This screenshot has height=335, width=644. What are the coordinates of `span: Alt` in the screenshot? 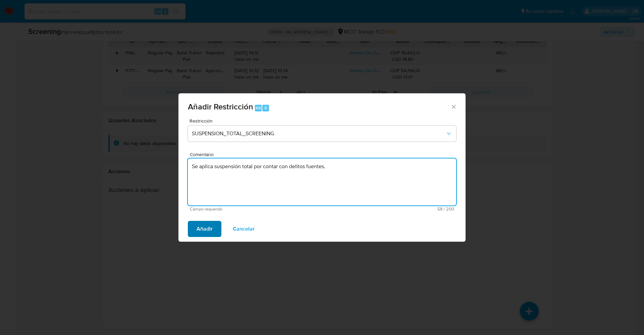 It's located at (259, 108).